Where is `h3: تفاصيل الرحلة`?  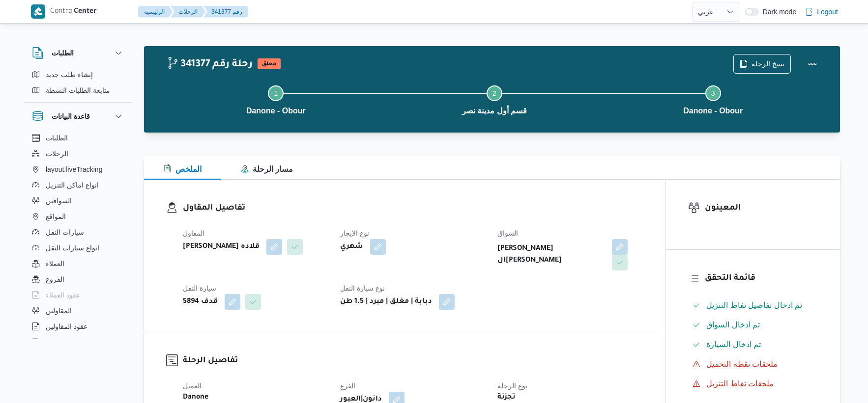
h3: تفاصيل الرحلة is located at coordinates (413, 361).